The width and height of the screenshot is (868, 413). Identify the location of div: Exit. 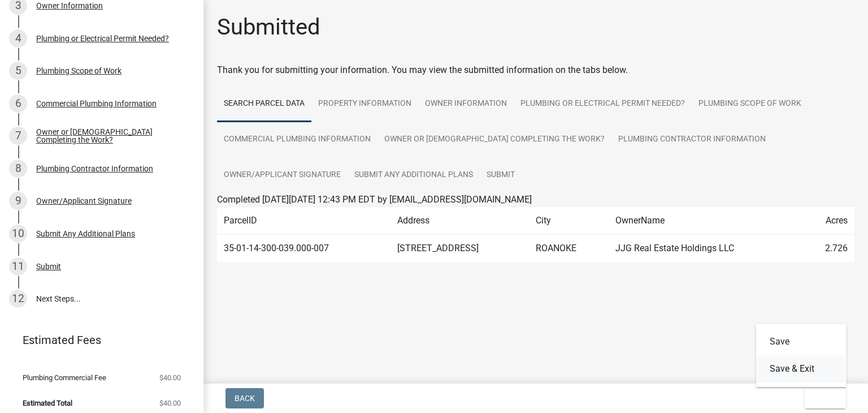
(801, 355).